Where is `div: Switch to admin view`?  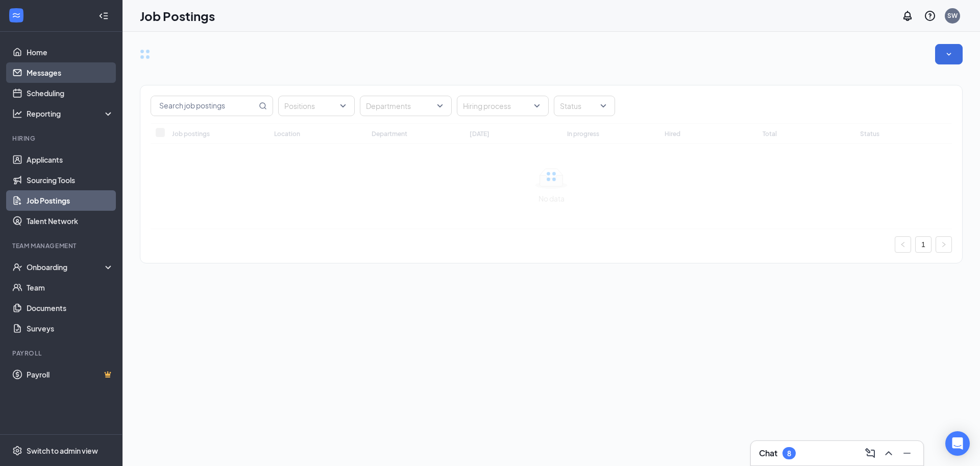
div: Switch to admin view is located at coordinates (62, 451).